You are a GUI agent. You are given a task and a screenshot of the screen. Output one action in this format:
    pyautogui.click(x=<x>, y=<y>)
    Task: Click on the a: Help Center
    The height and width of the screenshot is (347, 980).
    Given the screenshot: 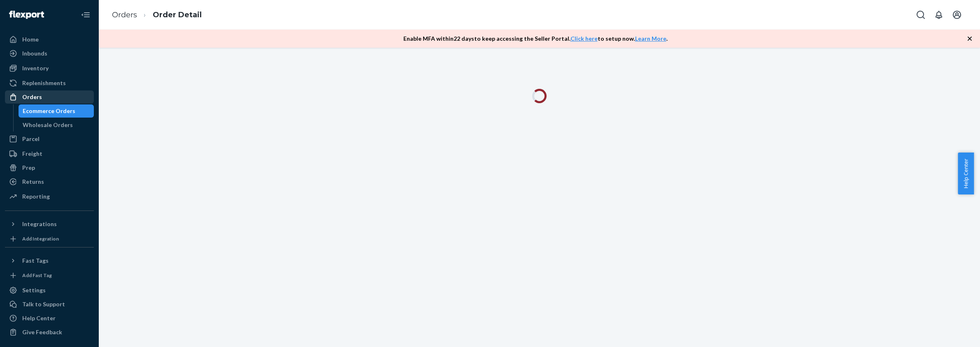 What is the action you would take?
    pyautogui.click(x=50, y=318)
    